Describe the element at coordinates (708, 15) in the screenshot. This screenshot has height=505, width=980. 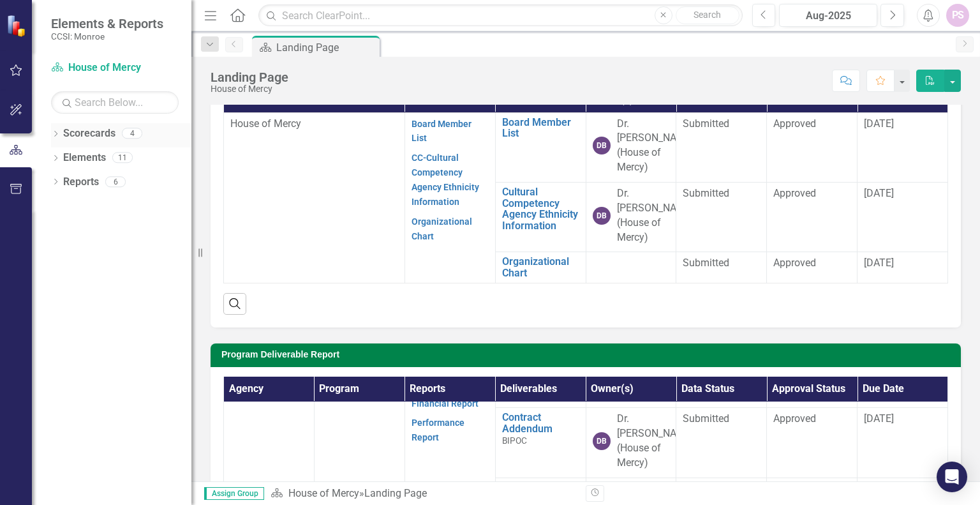
I see `button: Search` at that location.